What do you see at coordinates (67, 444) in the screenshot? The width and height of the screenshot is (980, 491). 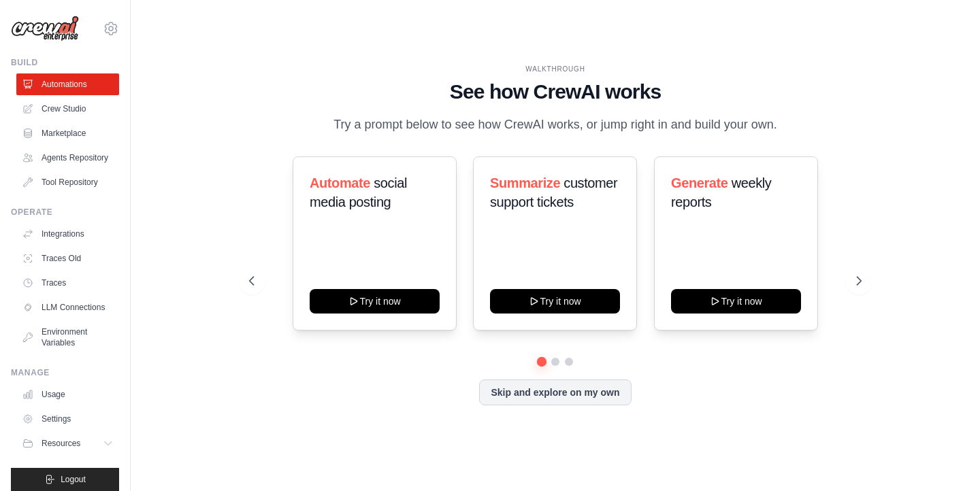 I see `button: Resources` at bounding box center [67, 444].